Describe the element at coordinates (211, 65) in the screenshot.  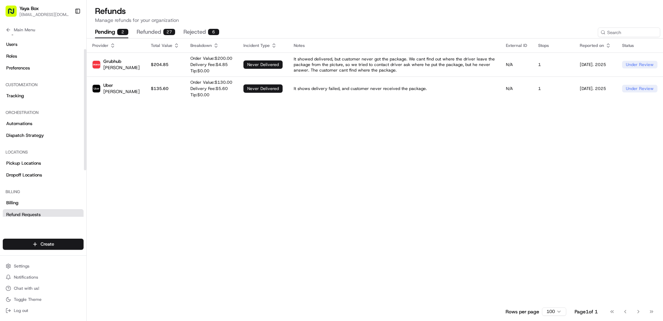
I see `p: Delivery Fee: $ 4.85` at that location.